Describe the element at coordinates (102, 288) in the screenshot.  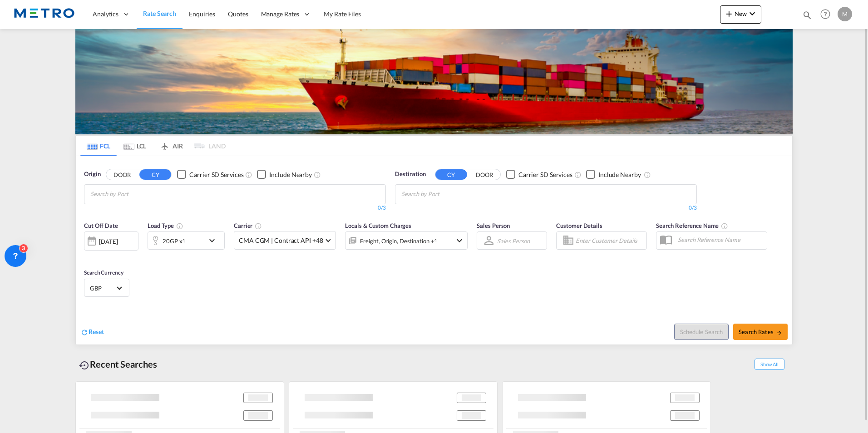
I see `span: GBP` at that location.